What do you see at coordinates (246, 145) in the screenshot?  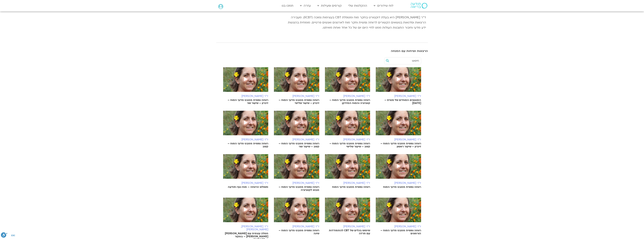 I see `p: רווחה נפשית ממבט מדעי המוח – קשב` at bounding box center [246, 145].